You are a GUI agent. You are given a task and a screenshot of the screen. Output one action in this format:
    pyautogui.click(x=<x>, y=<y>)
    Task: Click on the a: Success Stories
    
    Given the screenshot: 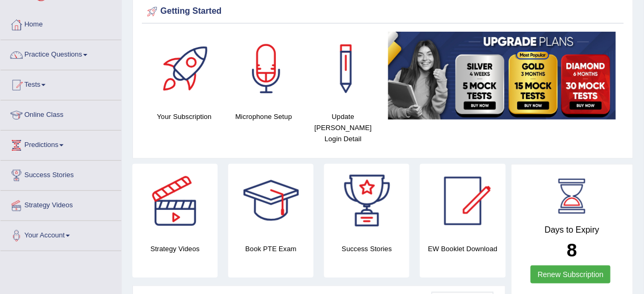 What is the action you would take?
    pyautogui.click(x=61, y=174)
    